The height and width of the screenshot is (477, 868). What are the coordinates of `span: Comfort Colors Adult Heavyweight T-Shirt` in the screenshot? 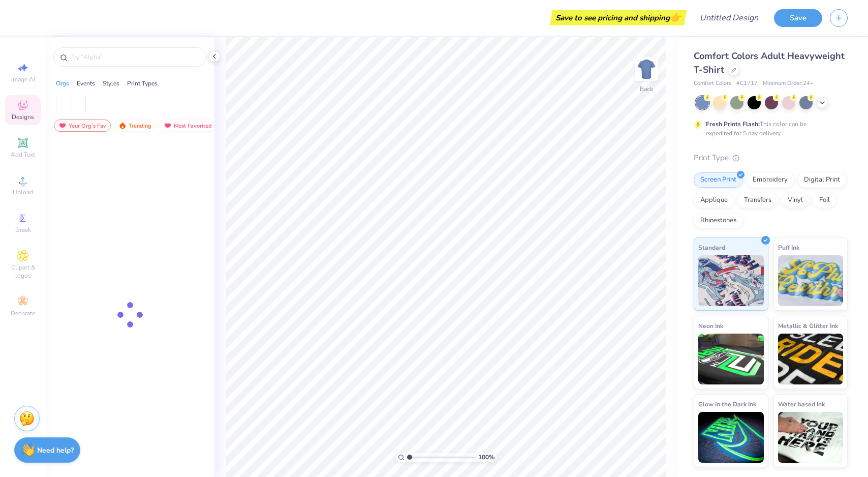 It's located at (769, 63).